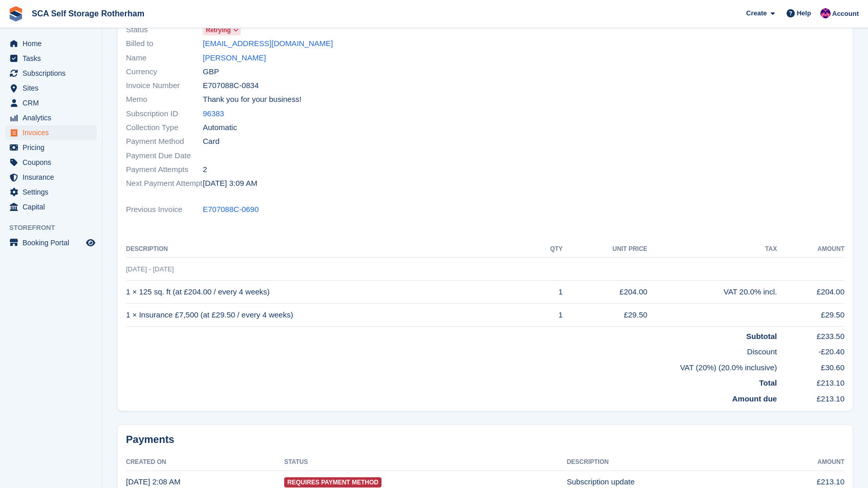 Image resolution: width=868 pixels, height=488 pixels. Describe the element at coordinates (426, 462) in the screenshot. I see `th: Status` at that location.